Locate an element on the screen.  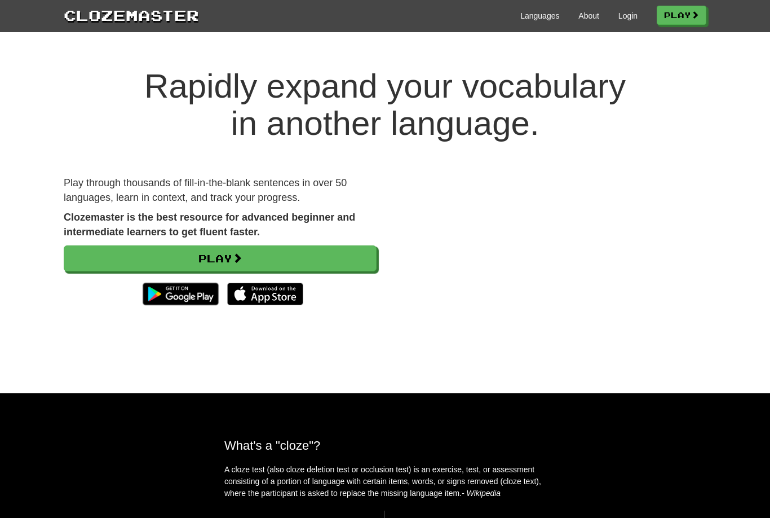
a: Clozemaster is located at coordinates (131, 15).